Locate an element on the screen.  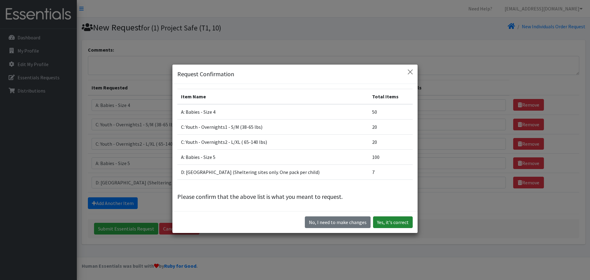
td: C: Youth - Overnights1 - S/M (38-65 lbs) is located at coordinates (273, 127).